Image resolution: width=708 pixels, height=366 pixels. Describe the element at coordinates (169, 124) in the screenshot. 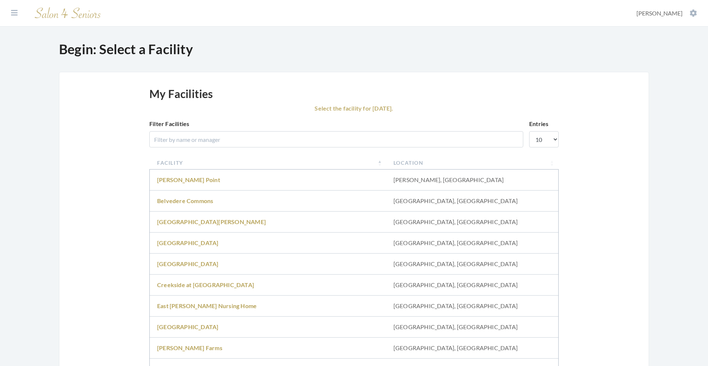

I see `label: Filter Facilities` at that location.